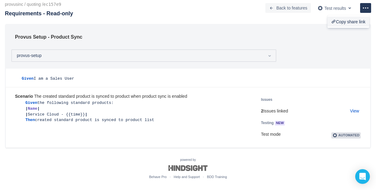 The image size is (376, 190). What do you see at coordinates (336, 8) in the screenshot?
I see `button: Test results` at bounding box center [336, 8].